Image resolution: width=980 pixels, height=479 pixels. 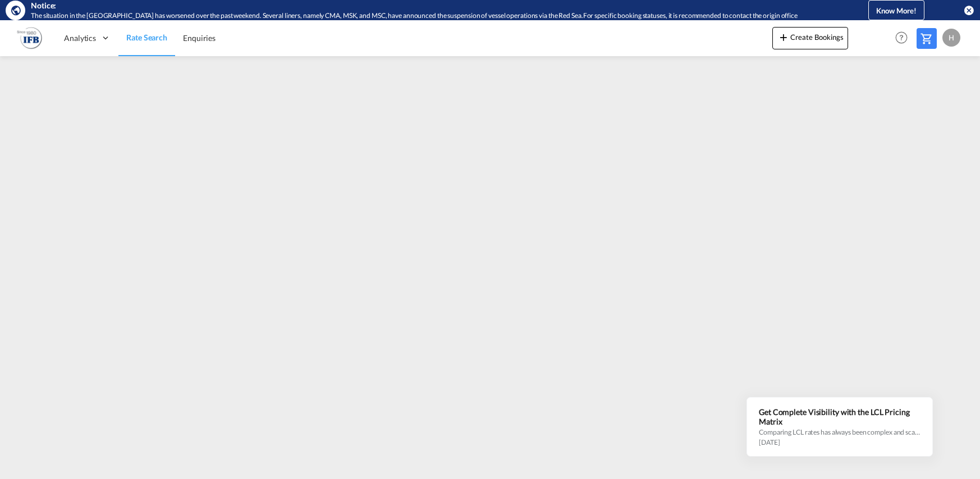 I want to click on div: Analytics, so click(x=87, y=38).